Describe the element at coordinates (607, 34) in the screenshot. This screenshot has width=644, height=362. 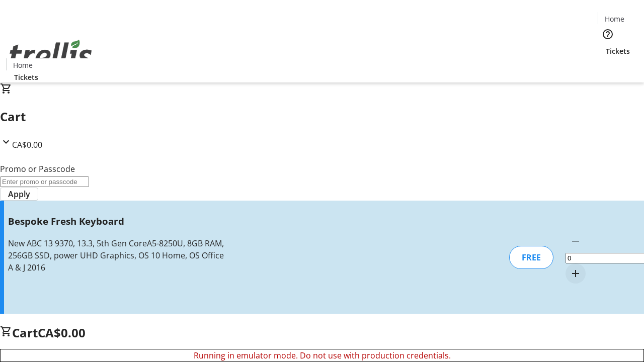
I see `button: Help` at that location.